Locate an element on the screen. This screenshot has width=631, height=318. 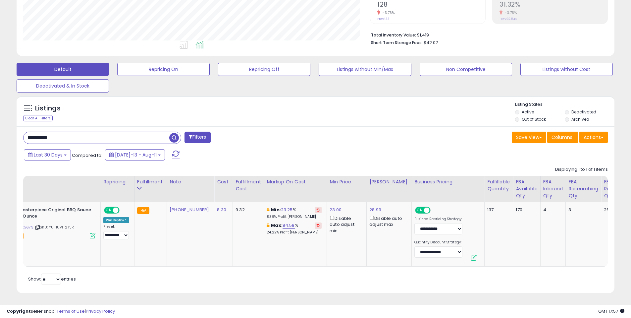
span: Show: entries is located at coordinates (52, 278).